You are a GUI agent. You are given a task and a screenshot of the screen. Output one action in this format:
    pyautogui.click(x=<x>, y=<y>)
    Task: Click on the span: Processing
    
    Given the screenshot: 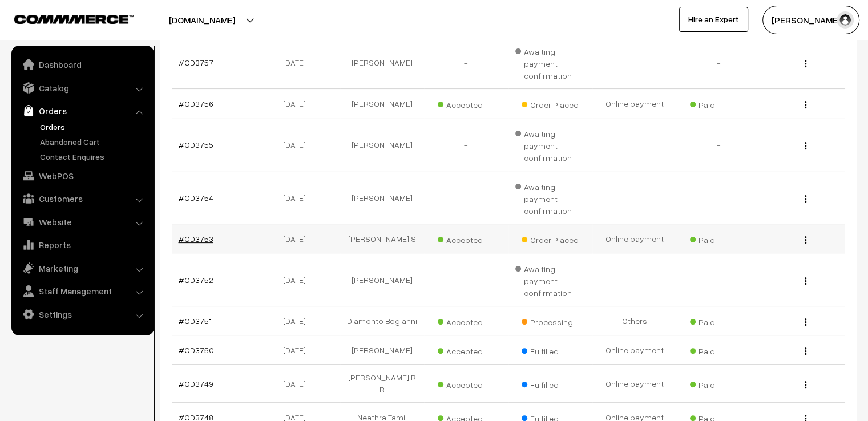 What is the action you would take?
    pyautogui.click(x=550, y=320)
    